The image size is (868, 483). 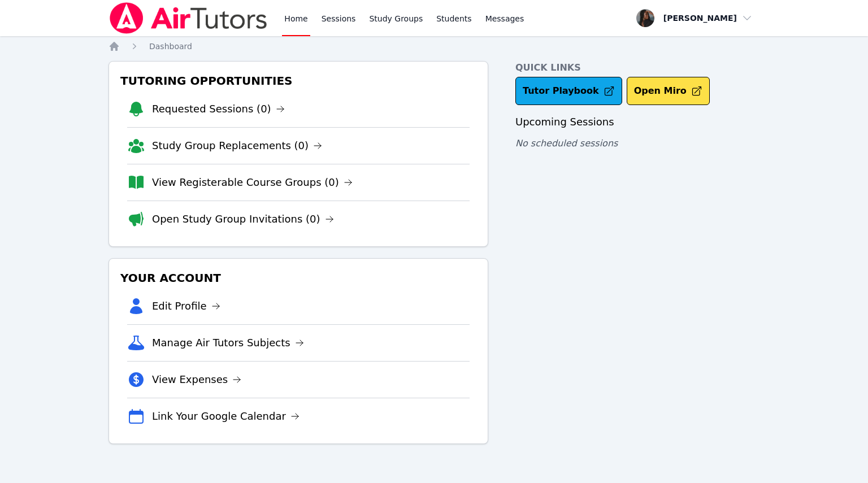 What do you see at coordinates (434, 47) in the screenshot?
I see `nav: Breadcrumb` at bounding box center [434, 47].